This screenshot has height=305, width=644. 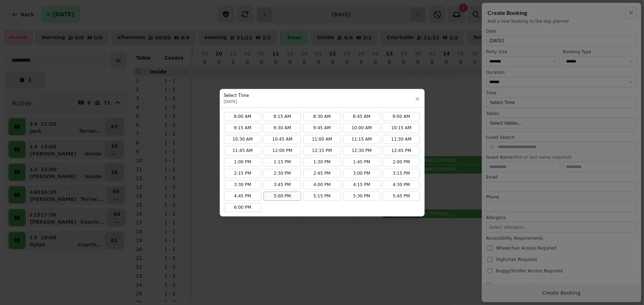 What do you see at coordinates (362, 185) in the screenshot?
I see `button: 4:15 PM` at bounding box center [362, 185].